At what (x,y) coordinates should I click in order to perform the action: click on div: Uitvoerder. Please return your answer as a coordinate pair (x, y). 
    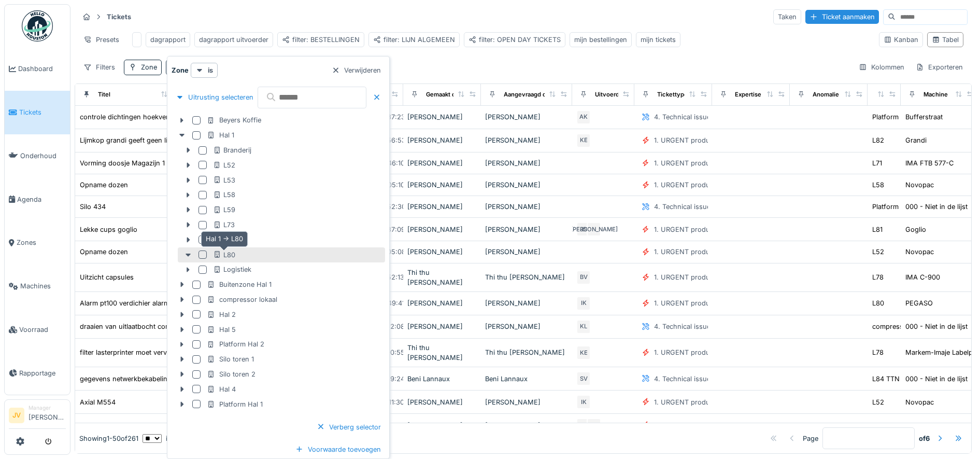
    Looking at the image, I should click on (610, 94).